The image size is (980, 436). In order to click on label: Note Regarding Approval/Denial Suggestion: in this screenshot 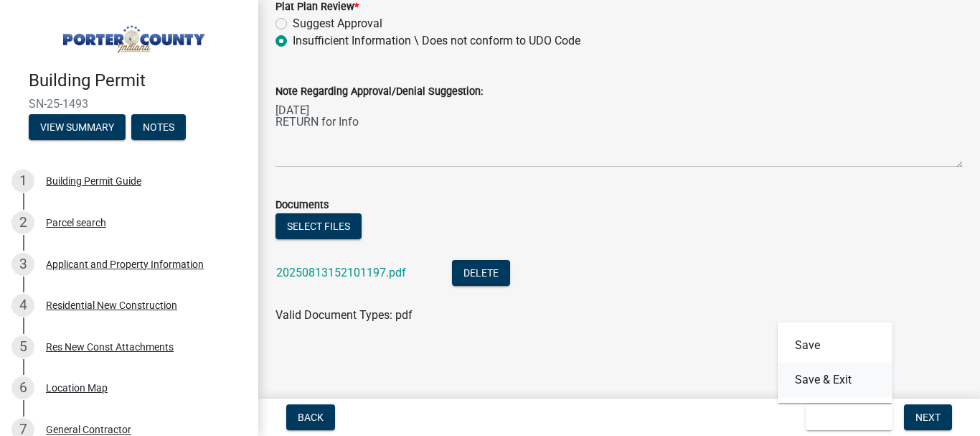, I will do `click(379, 92)`.